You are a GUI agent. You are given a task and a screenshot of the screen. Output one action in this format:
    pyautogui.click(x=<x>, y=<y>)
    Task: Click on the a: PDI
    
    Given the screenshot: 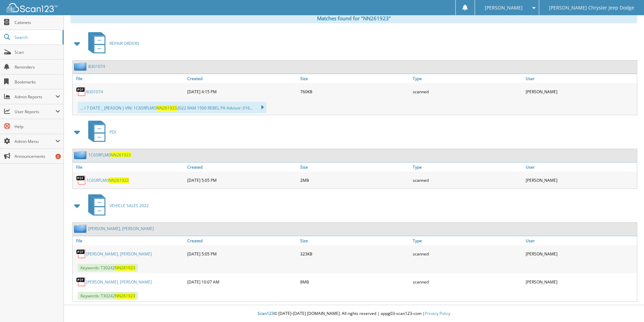 What is the action you would take?
    pyautogui.click(x=100, y=132)
    